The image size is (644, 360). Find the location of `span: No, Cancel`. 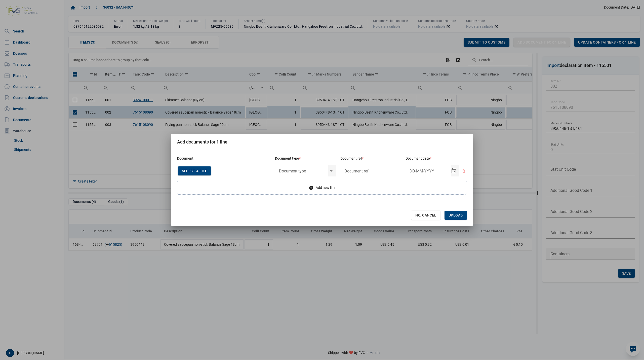

span: No, Cancel is located at coordinates (426, 215).